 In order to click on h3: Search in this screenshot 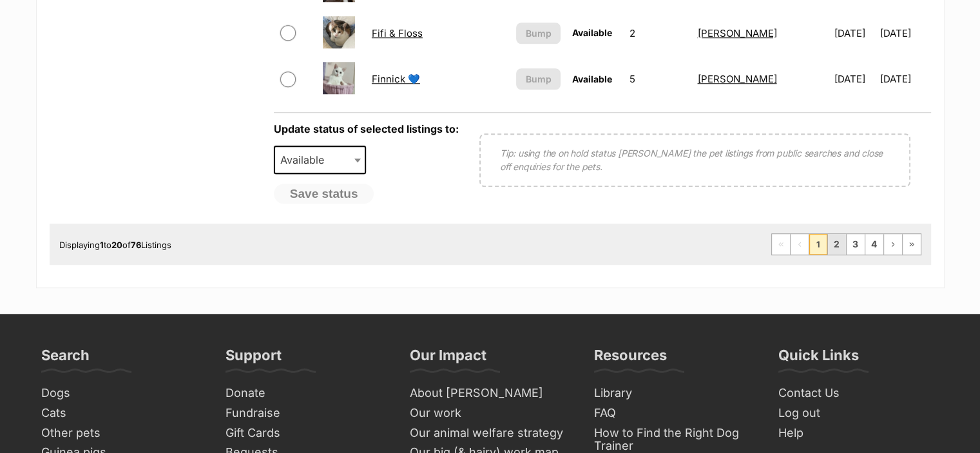, I will do `click(66, 359)`.